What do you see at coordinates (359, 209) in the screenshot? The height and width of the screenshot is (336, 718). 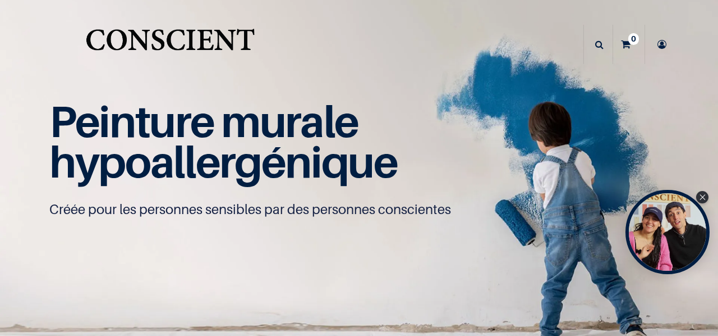 I see `p: Créée pour les personnes sensibles par des personnes conscientes` at bounding box center [359, 209].